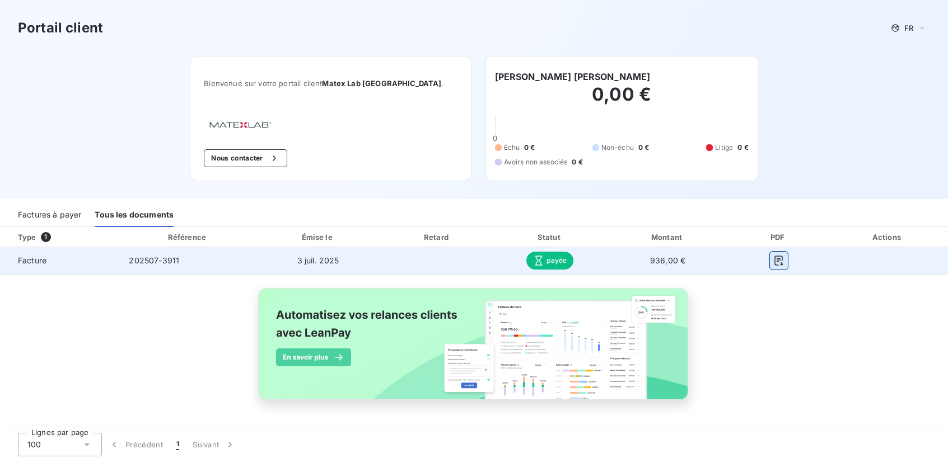 The width and height of the screenshot is (948, 463). I want to click on span: Échu, so click(512, 148).